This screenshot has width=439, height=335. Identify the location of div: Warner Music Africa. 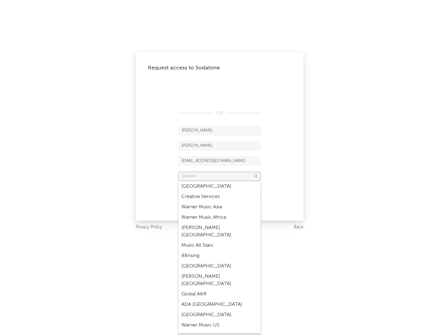
(219, 218).